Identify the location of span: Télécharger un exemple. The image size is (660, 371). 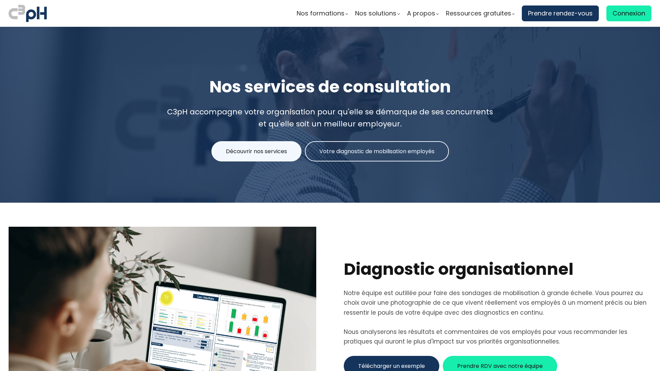
(391, 366).